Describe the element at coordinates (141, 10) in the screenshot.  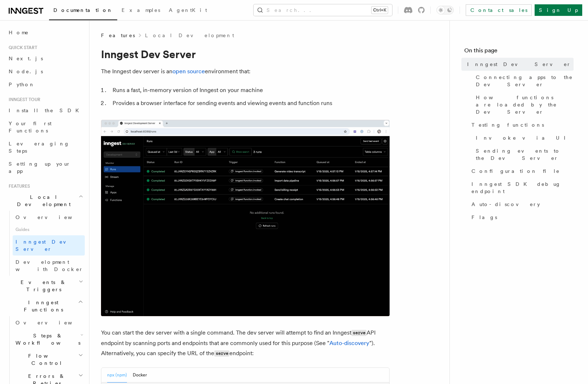
I see `span: Examples` at that location.